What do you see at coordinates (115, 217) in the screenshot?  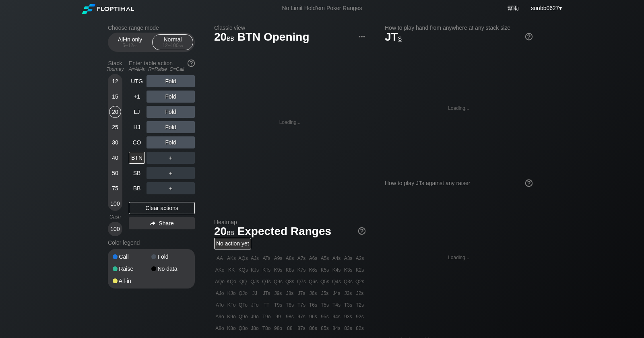 I see `div: Cash` at bounding box center [115, 217].